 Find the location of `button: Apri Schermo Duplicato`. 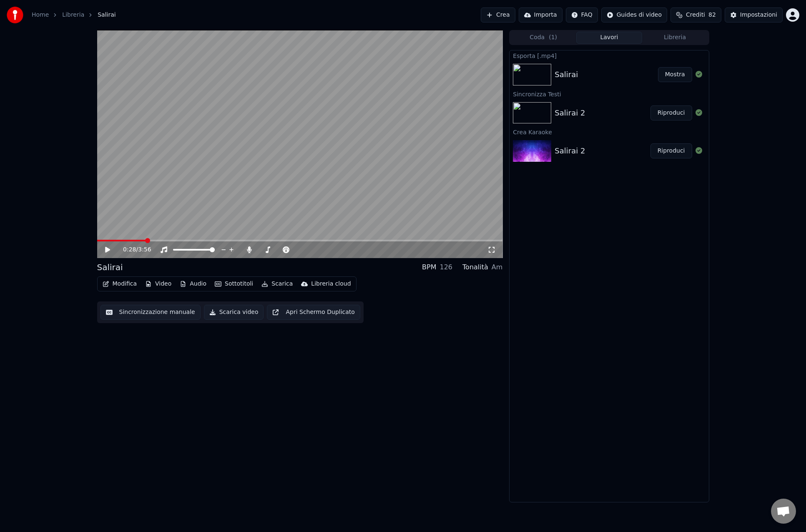

button: Apri Schermo Duplicato is located at coordinates (313, 312).